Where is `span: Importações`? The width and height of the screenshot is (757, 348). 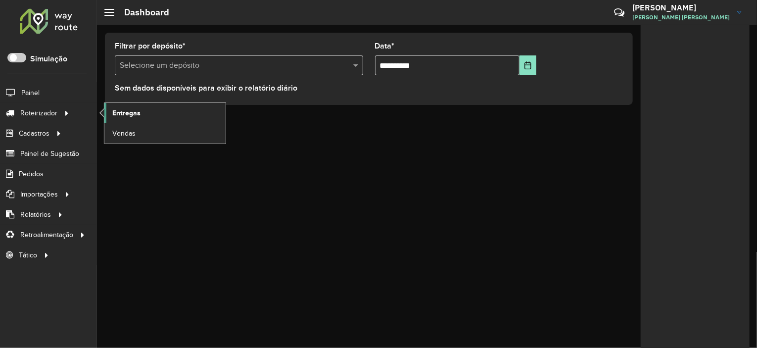
span: Importações is located at coordinates (39, 194).